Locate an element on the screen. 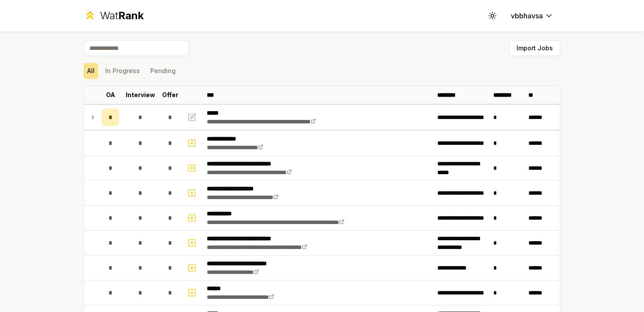  p: Offer is located at coordinates (170, 95).